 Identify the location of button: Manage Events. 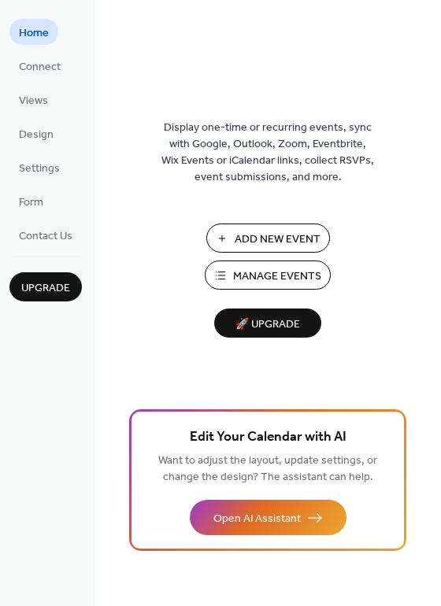
(268, 275).